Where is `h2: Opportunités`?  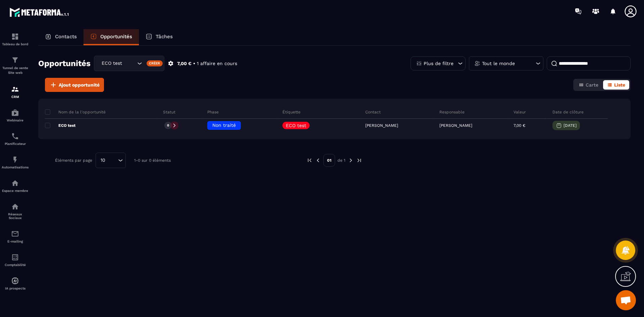
h2: Opportunités is located at coordinates (65, 63).